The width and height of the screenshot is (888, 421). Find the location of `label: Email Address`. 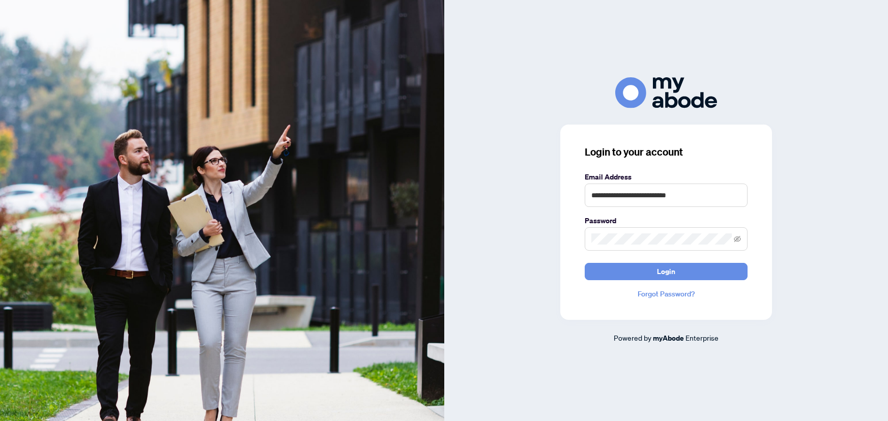

label: Email Address is located at coordinates (666, 177).